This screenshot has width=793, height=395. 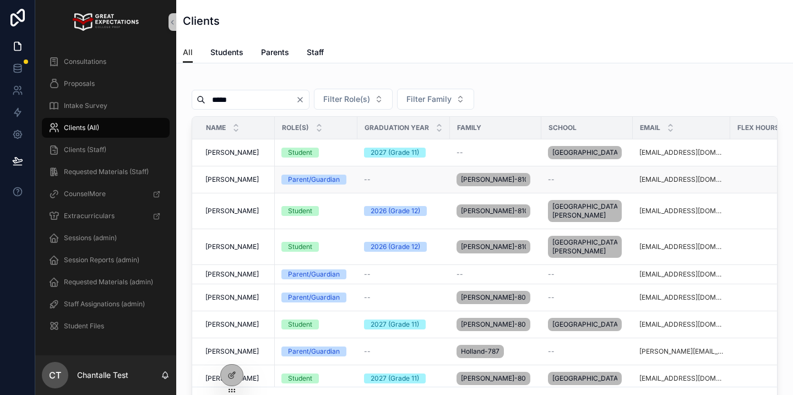 What do you see at coordinates (109, 282) in the screenshot?
I see `span: Requested Materials (admin)` at bounding box center [109, 282].